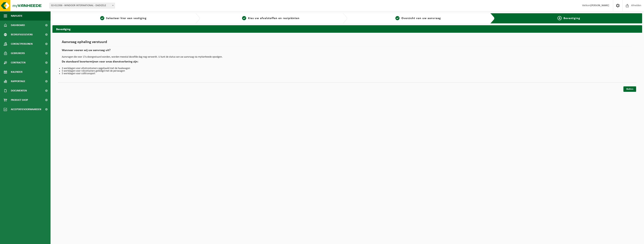 The image size is (644, 244). What do you see at coordinates (18, 25) in the screenshot?
I see `span: Dashboard` at bounding box center [18, 25].